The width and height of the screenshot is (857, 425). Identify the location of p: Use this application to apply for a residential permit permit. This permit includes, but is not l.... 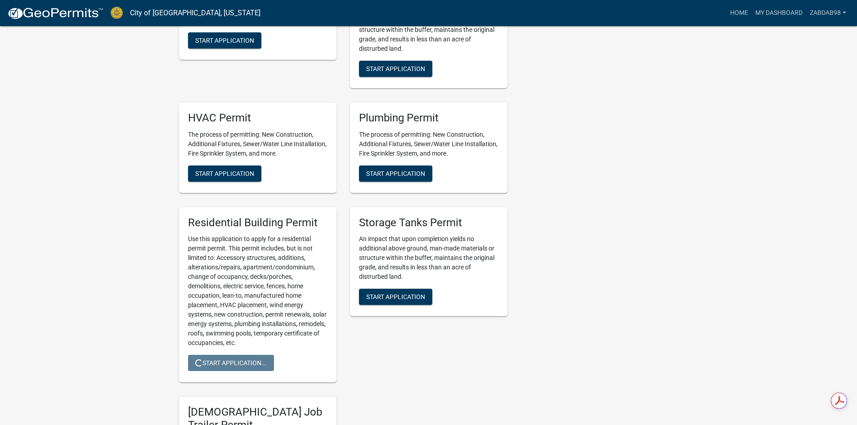
(258, 291).